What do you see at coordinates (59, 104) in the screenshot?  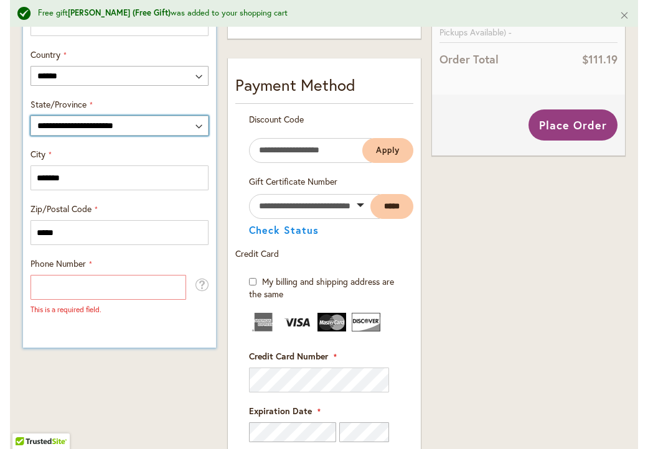 I see `span: State/Province` at bounding box center [59, 104].